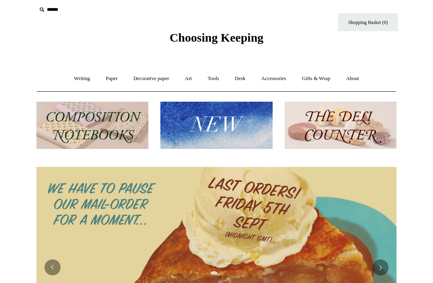 The image size is (433, 283). I want to click on a: Writing, so click(82, 79).